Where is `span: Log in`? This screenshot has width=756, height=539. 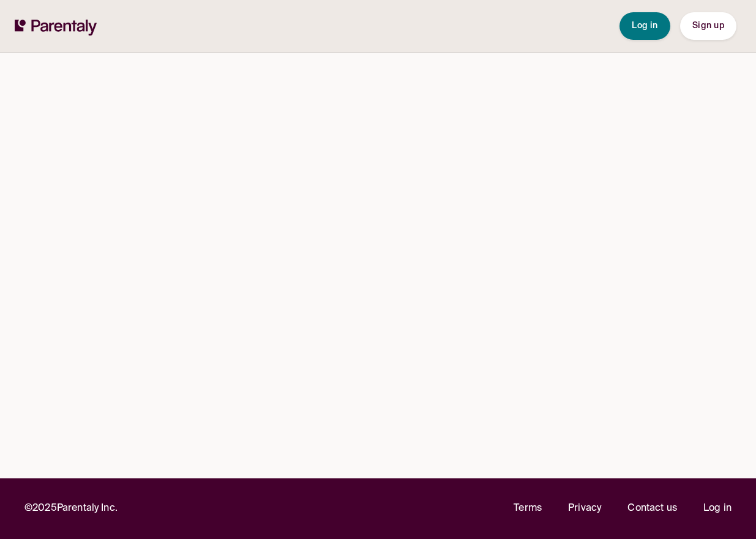
span: Log in is located at coordinates (645, 26).